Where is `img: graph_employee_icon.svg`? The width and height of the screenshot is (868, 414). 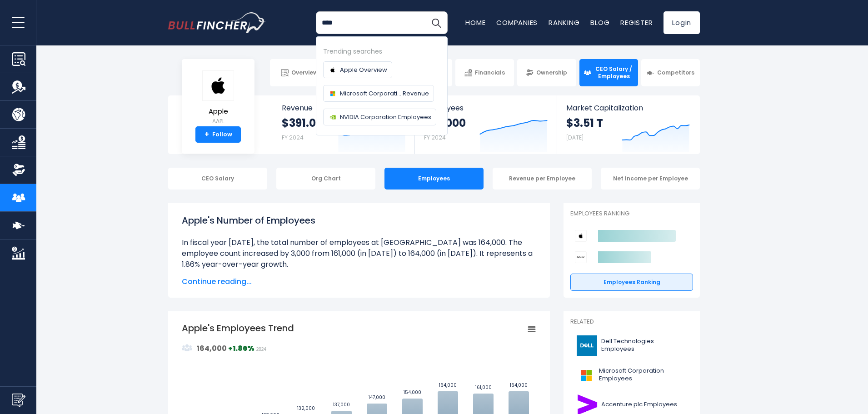 img: graph_employee_icon.svg is located at coordinates (188, 348).